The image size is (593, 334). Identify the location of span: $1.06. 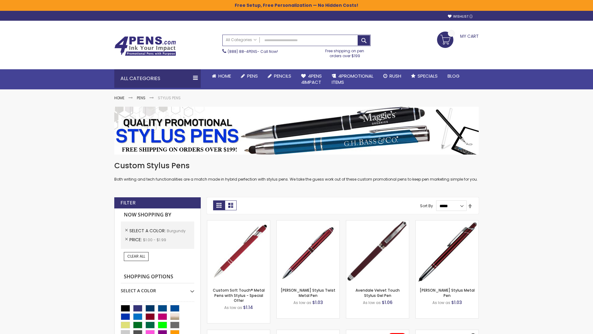
(387, 302).